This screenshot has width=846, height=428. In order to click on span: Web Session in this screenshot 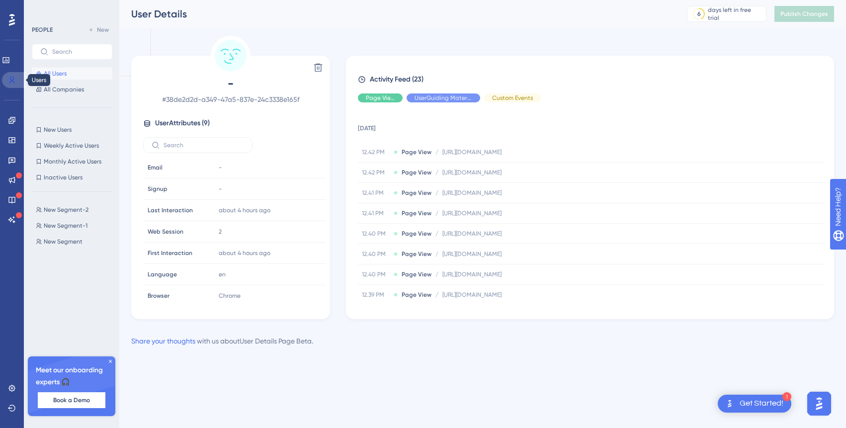, I will do `click(165, 232)`.